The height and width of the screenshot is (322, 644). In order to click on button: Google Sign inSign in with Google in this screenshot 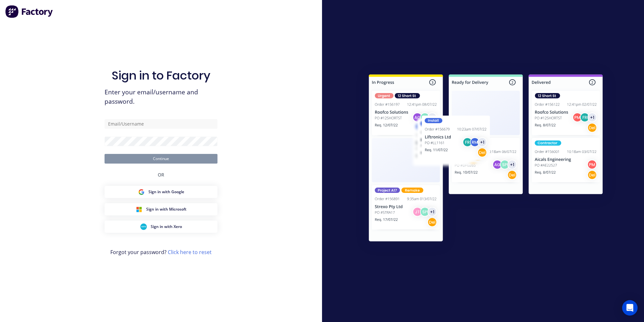, I will do `click(161, 192)`.